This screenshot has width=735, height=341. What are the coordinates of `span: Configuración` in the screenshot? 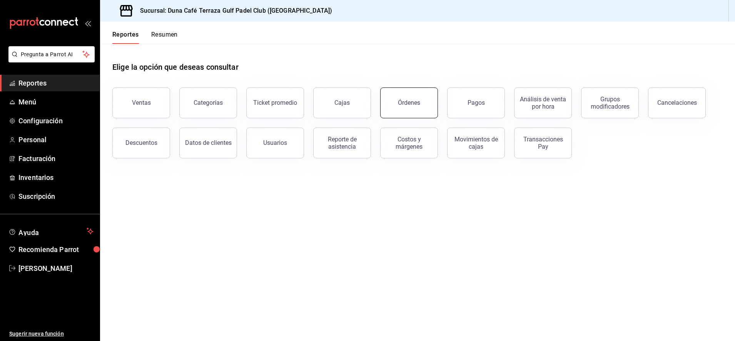 It's located at (56, 121).